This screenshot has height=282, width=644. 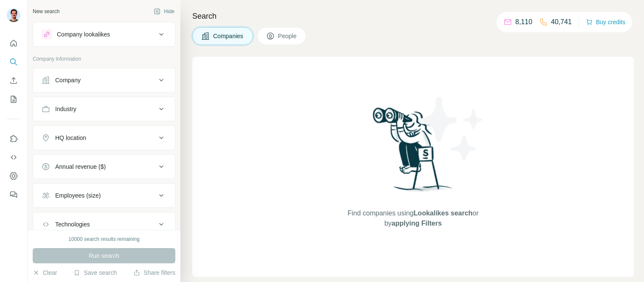 What do you see at coordinates (46, 11) in the screenshot?
I see `div: New search` at bounding box center [46, 11].